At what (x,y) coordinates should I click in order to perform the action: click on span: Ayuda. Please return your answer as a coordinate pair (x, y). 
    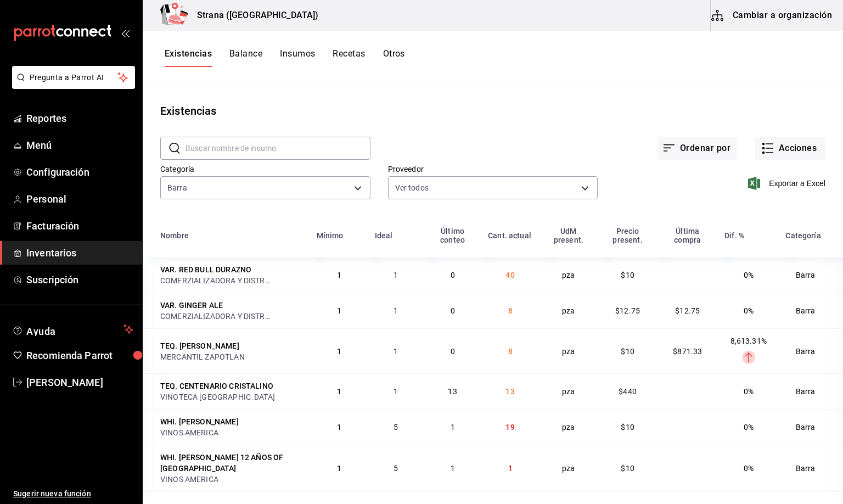
    Looking at the image, I should click on (73, 330).